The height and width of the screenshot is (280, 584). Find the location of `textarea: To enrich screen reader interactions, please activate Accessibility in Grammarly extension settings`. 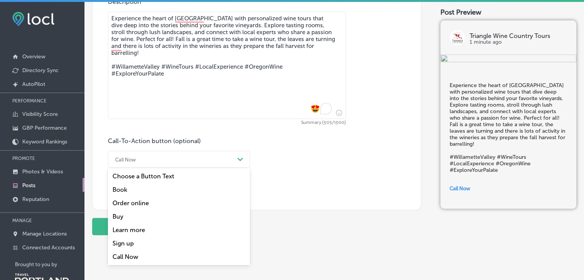

textarea: To enrich screen reader interactions, please activate Accessibility in Grammarly extension settings is located at coordinates (227, 65).